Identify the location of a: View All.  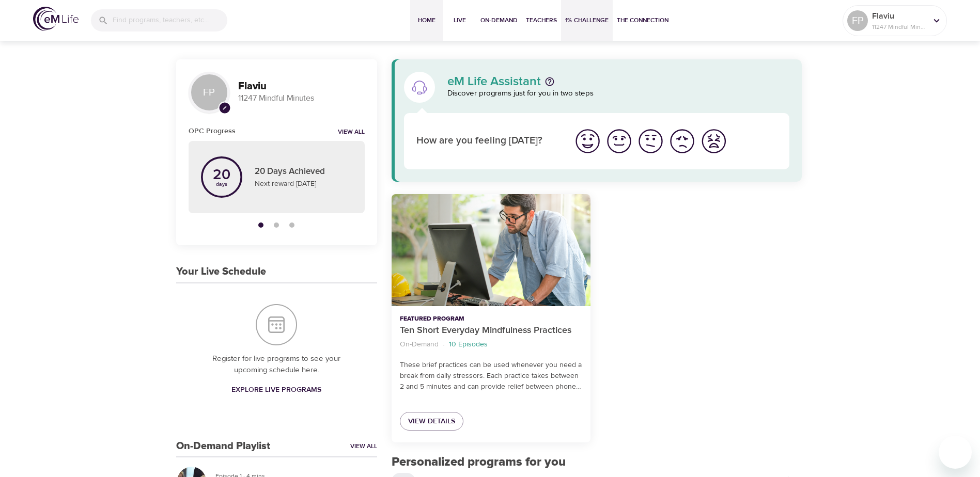
(364, 447).